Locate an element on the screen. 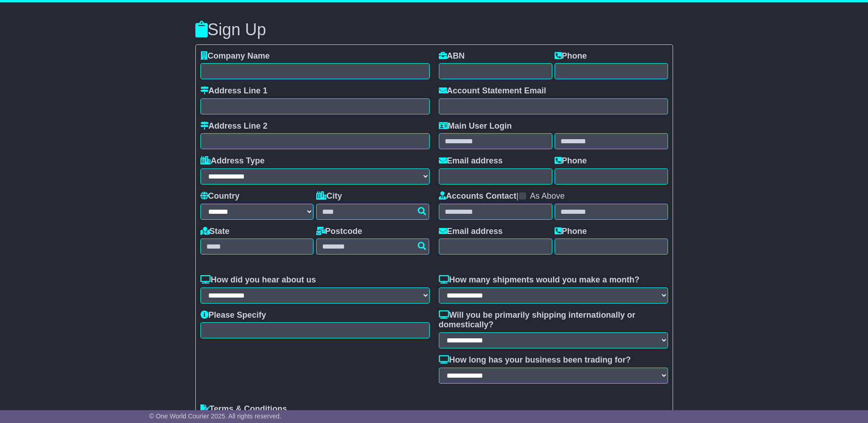 The width and height of the screenshot is (868, 423). label: Postcode is located at coordinates (339, 232).